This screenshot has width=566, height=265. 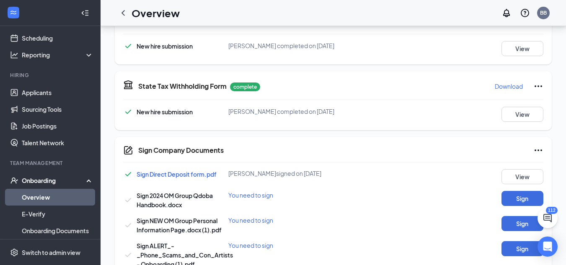 What do you see at coordinates (176, 174) in the screenshot?
I see `a: Sign Direct Deposit form.pdf` at bounding box center [176, 174].